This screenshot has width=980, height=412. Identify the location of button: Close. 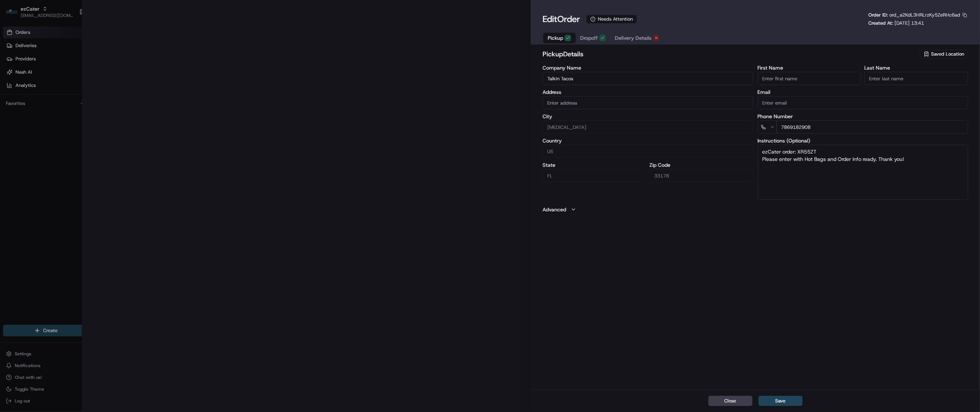
(731, 401).